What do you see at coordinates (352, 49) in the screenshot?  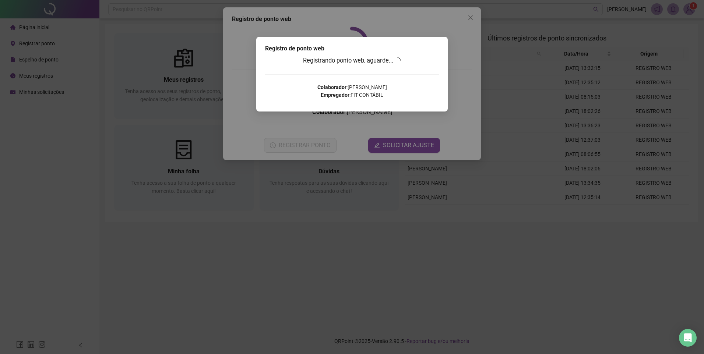 I see `div: Registro de ponto web` at bounding box center [352, 49].